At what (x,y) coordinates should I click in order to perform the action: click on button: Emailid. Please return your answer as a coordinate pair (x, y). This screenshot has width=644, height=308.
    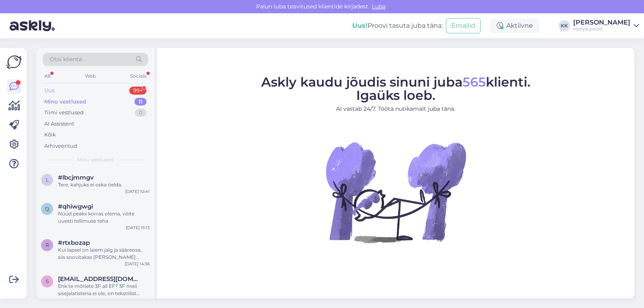
    Looking at the image, I should click on (463, 26).